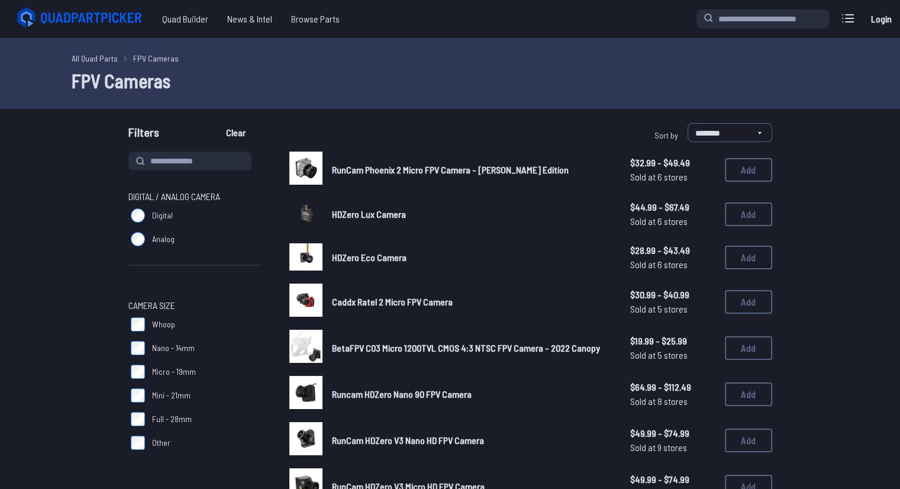 The height and width of the screenshot is (489, 900). I want to click on a: Browse Parts, so click(315, 19).